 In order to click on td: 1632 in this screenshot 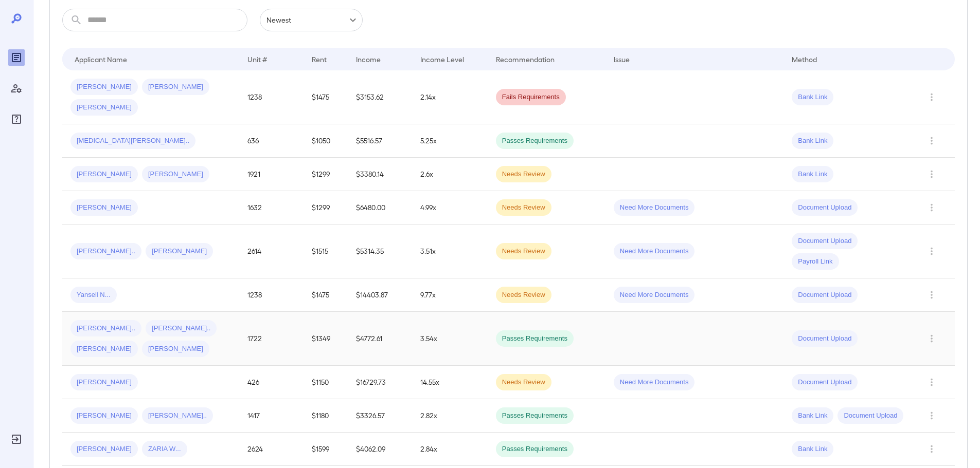, I will do `click(271, 208)`.